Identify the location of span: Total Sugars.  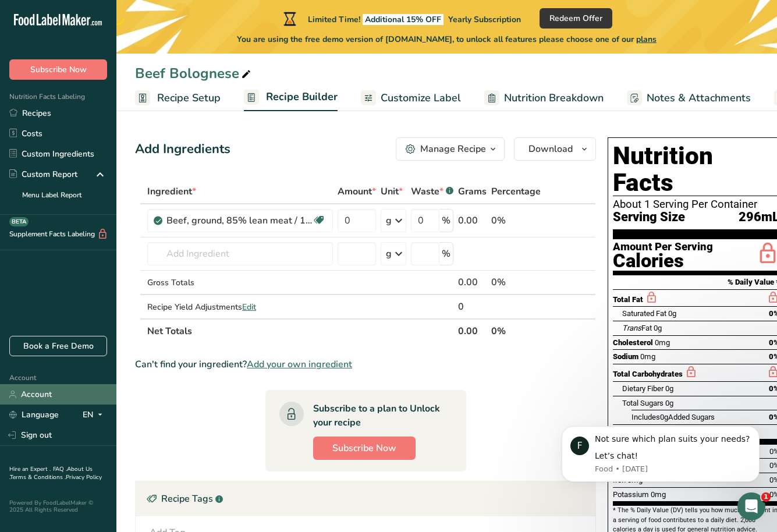
(642, 403).